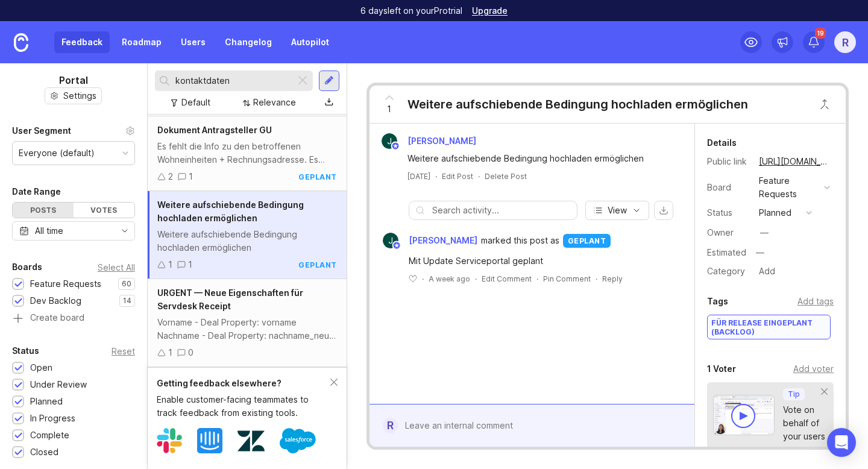 The width and height of the screenshot is (868, 469). Describe the element at coordinates (247, 154) in the screenshot. I see `a: Dokument Antragsteller GUEs fehlt die Info zu den betroffenen Wohneinheiten + Rechnungsadresse. E...` at that location.